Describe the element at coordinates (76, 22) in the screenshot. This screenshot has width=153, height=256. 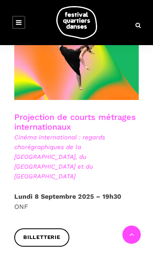
I see `img: logo-fqd-med` at that location.